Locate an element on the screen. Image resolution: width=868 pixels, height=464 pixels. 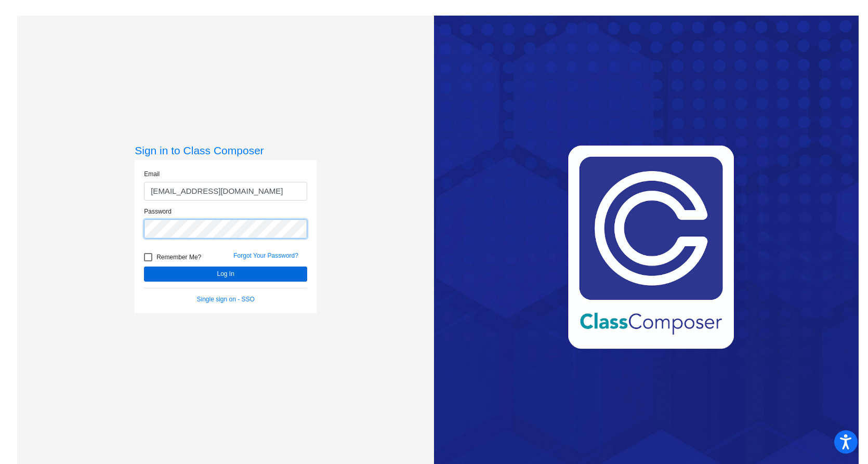
a: Forgot Your Password? is located at coordinates (266, 255).